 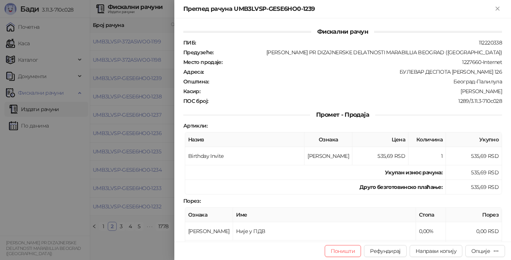 I want to click on div: Београд-Палилула, so click(x=356, y=81).